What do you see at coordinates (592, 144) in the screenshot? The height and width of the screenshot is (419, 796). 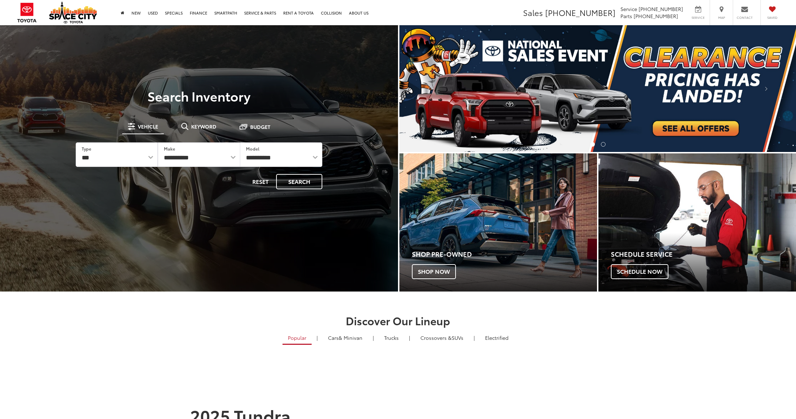 I see `li: Go to slide number 1.` at bounding box center [592, 144].